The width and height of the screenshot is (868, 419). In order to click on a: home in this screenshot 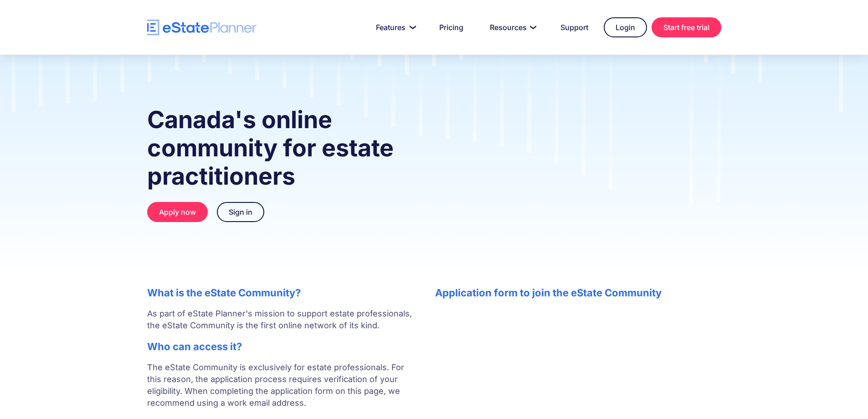, I will do `click(202, 28)`.